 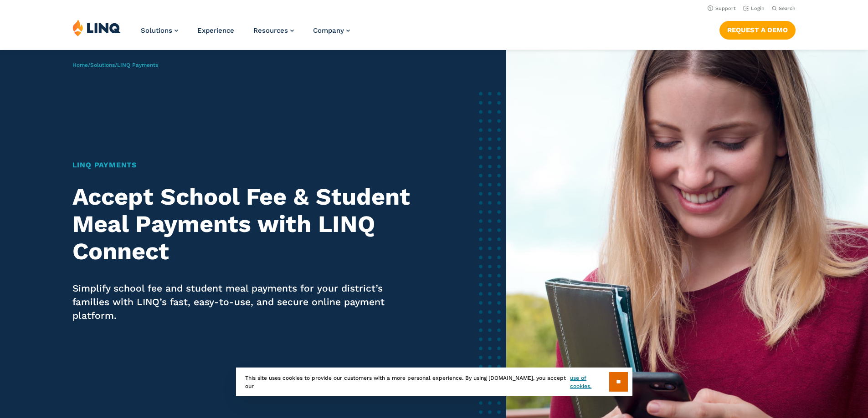 I want to click on a: Request a Demo, so click(x=757, y=30).